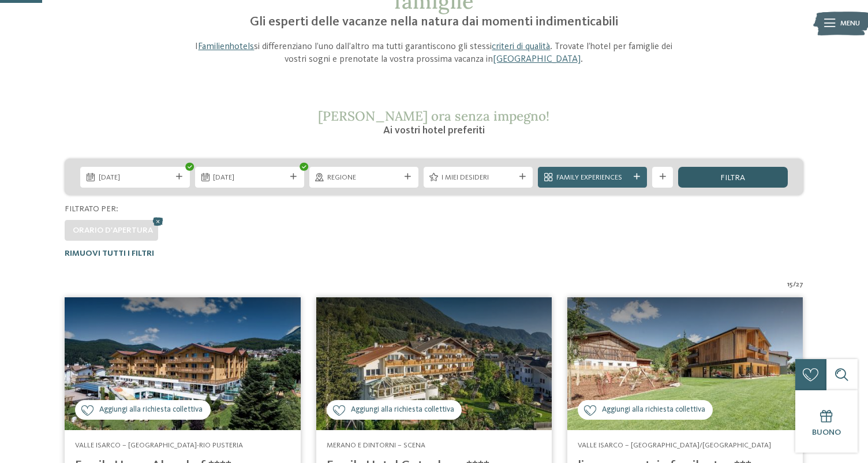 The image size is (868, 463). What do you see at coordinates (113, 230) in the screenshot?
I see `span: Orario d'apertura` at bounding box center [113, 230].